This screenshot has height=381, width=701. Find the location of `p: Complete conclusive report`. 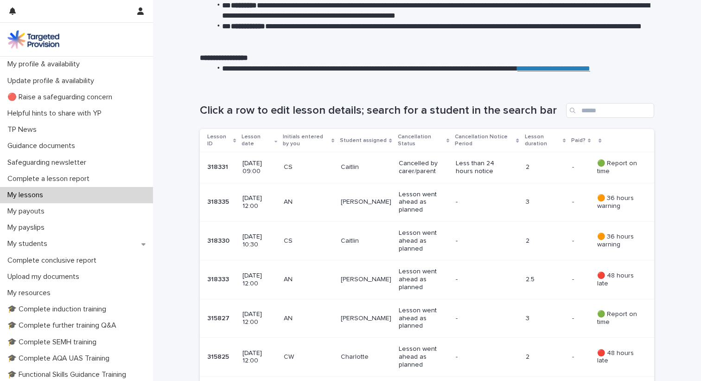

p: Complete conclusive report is located at coordinates (54, 260).